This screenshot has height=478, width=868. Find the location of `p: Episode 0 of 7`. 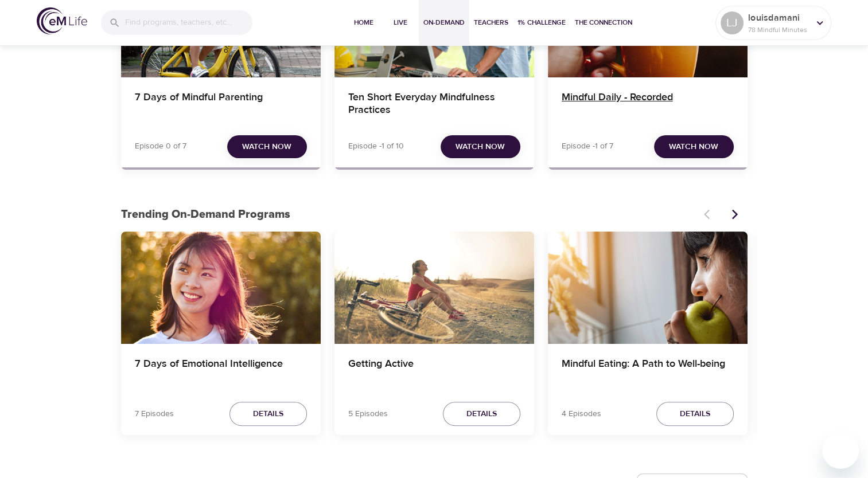

p: Episode 0 of 7 is located at coordinates (160, 146).